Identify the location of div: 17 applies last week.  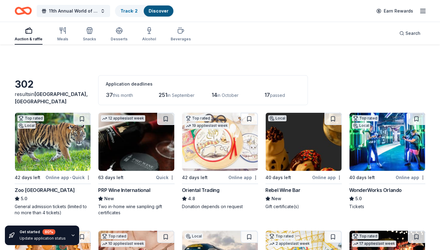
(374, 244).